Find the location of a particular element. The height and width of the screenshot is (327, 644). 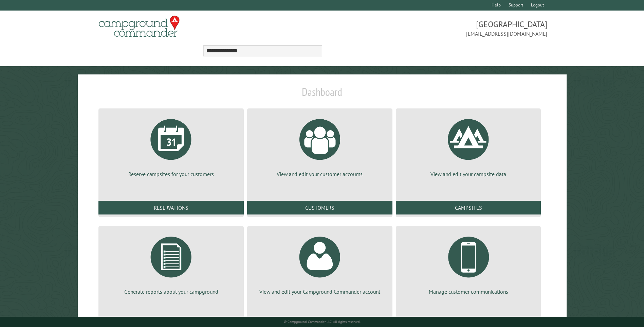

a: View and edit your Campground Commander account is located at coordinates (320, 264).